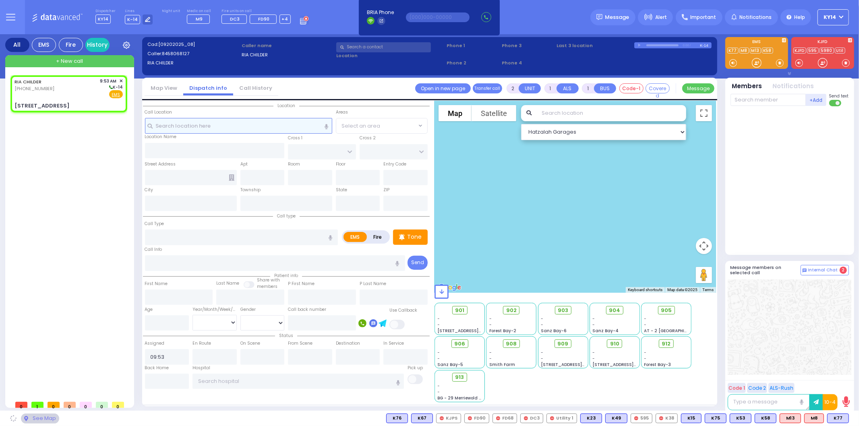 Image resolution: width=859 pixels, height=426 pixels. Describe the element at coordinates (235, 19) in the screenshot. I see `span: DC3` at that location.